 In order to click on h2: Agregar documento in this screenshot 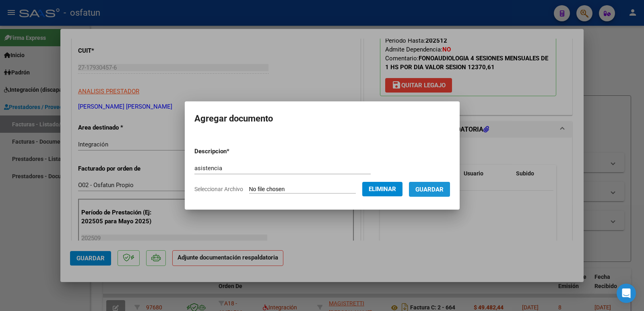, I will do `click(322, 119)`.